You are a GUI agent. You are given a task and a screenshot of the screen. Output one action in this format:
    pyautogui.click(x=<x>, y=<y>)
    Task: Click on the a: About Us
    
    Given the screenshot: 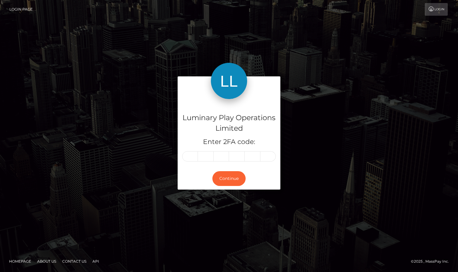 What is the action you would take?
    pyautogui.click(x=47, y=261)
    